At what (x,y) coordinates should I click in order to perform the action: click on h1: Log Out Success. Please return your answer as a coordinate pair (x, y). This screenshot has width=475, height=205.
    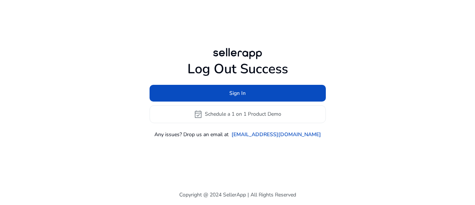
    Looking at the image, I should click on (238, 69).